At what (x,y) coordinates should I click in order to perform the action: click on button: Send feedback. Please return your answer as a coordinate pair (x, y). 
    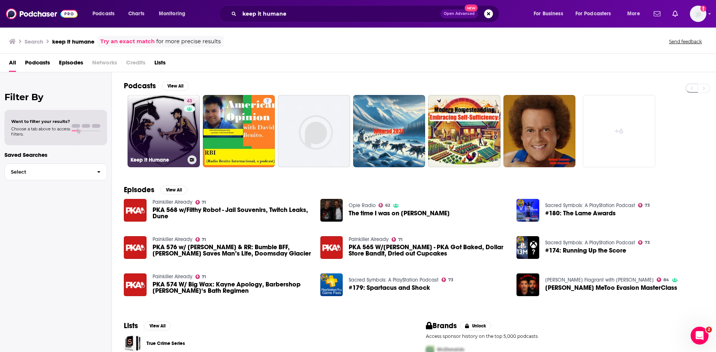
    Looking at the image, I should click on (685, 41).